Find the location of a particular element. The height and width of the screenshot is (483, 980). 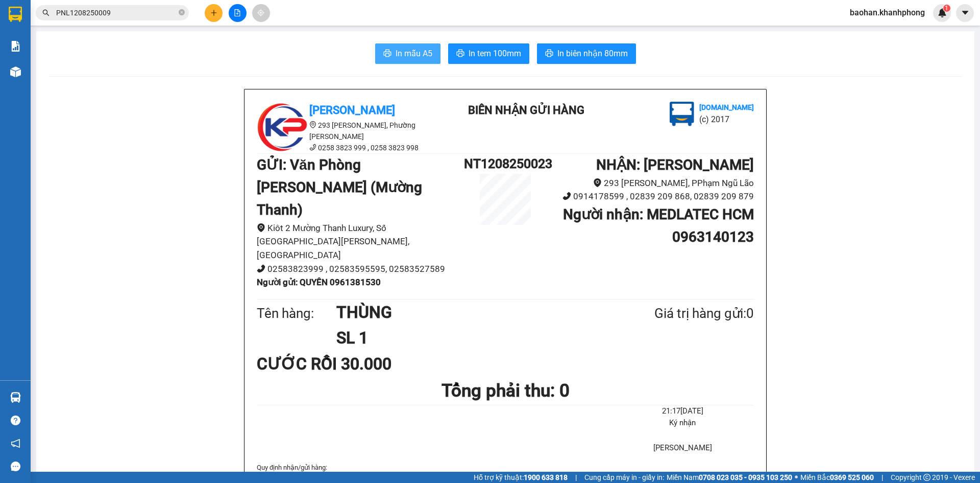

span: Cung cấp máy in - giấy in: is located at coordinates (624, 477).